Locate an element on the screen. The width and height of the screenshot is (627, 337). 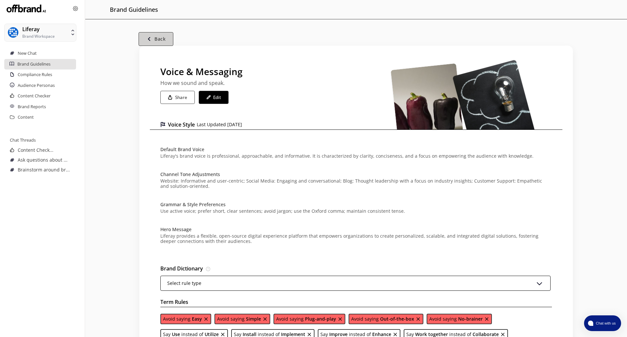
button: LiferayLiferayBrand Workspace is located at coordinates (40, 32).